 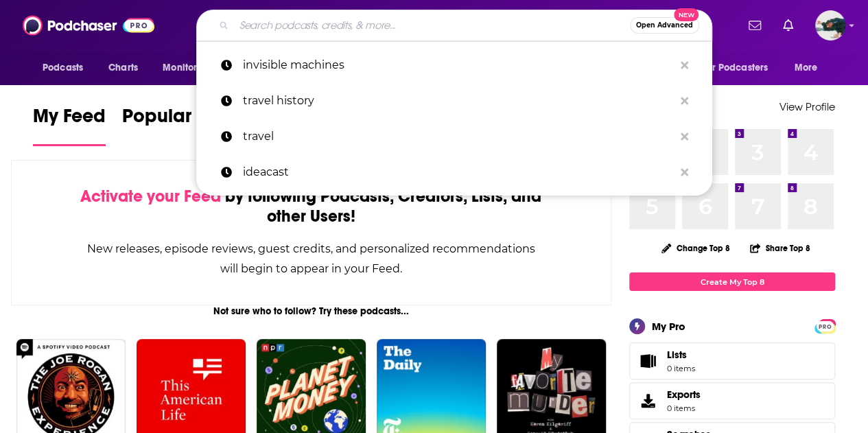 I want to click on a: Charts, so click(x=123, y=68).